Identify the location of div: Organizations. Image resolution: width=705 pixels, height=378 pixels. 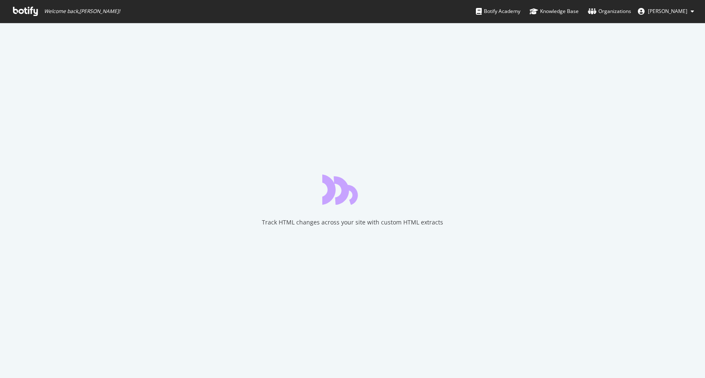
(609, 11).